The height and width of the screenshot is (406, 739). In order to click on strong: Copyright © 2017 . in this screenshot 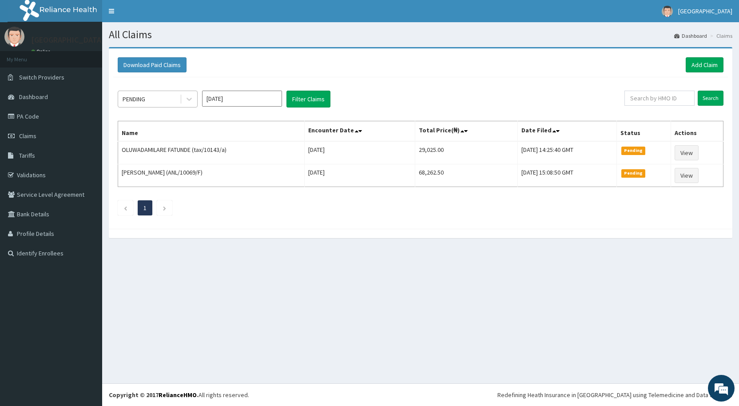, I will do `click(154, 395)`.